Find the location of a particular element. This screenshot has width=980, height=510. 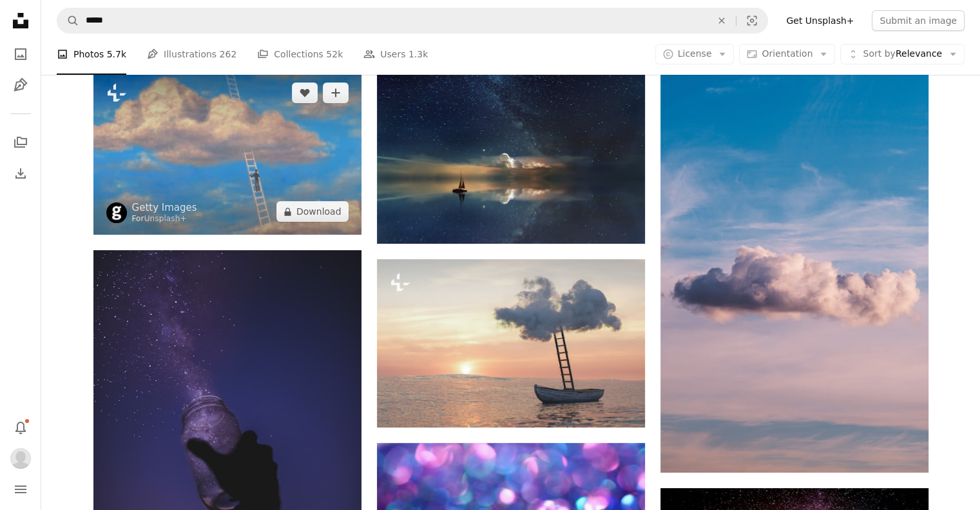

img: black sailing boat digital wallpaper is located at coordinates (511, 156).